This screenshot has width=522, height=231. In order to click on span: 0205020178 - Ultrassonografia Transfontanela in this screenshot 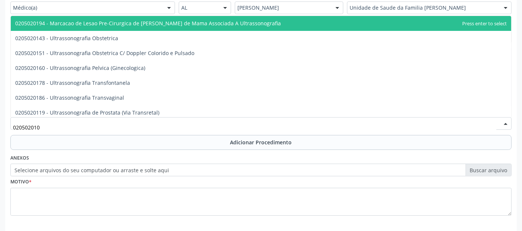, I will do `click(72, 82)`.